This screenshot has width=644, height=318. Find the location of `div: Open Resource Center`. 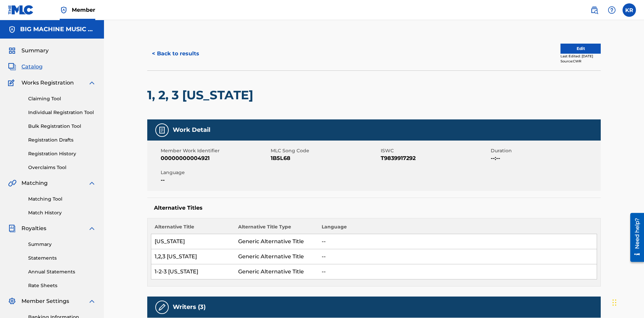

div: Open Resource Center is located at coordinates (12, 27).